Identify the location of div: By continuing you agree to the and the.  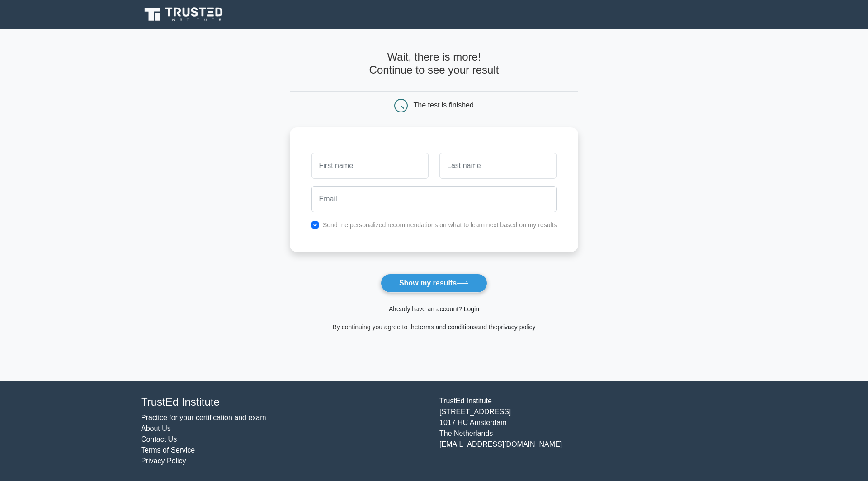
(434, 327).